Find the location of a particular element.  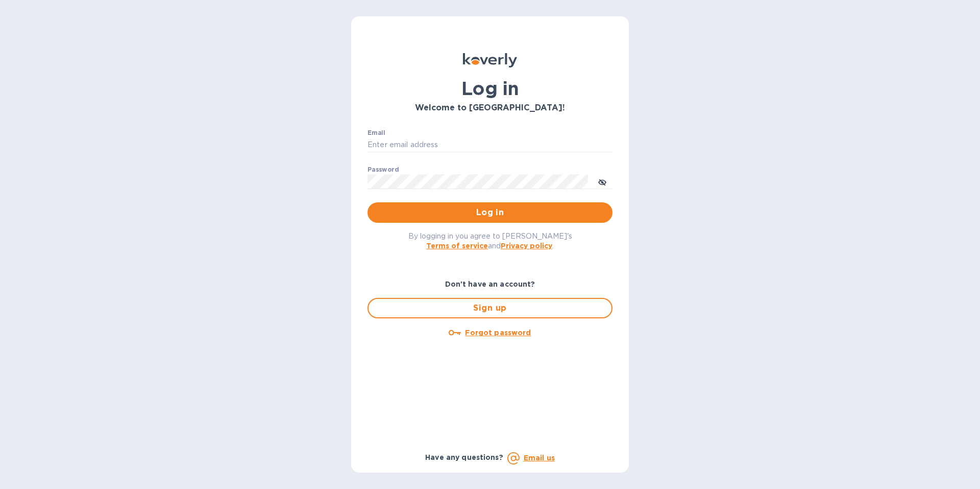

a: Email us is located at coordinates (539, 458).